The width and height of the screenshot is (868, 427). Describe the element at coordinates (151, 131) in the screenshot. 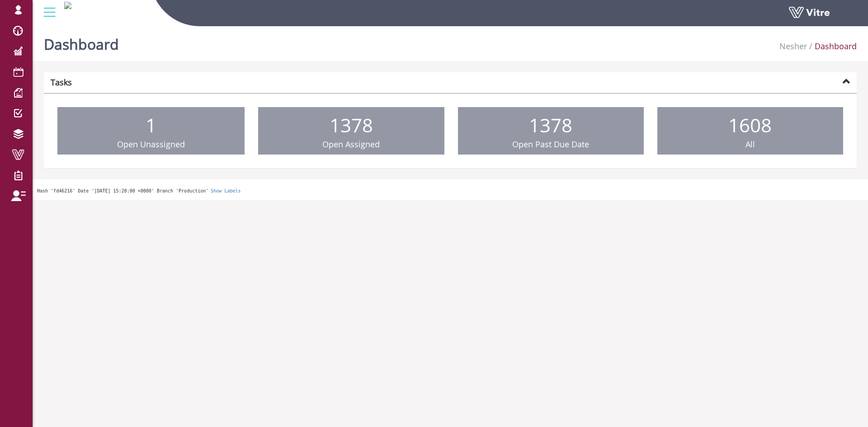

I see `a: 1 Open Unassigned` at that location.